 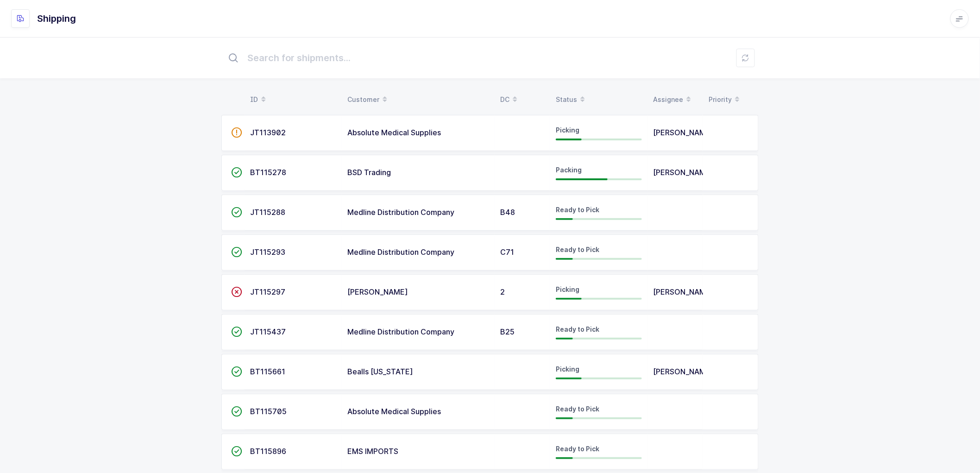 I want to click on div: Customer, so click(x=418, y=100).